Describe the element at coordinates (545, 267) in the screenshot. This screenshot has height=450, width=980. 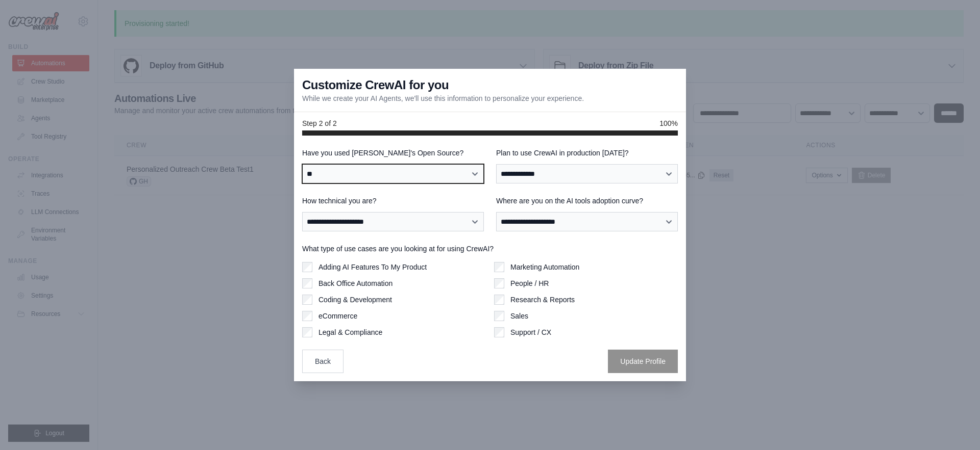
I see `label: Marketing Automation` at that location.